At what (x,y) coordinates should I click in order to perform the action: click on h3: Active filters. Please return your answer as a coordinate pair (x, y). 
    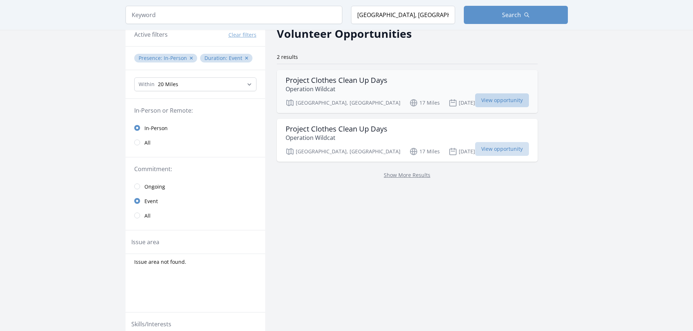
    Looking at the image, I should click on (151, 35).